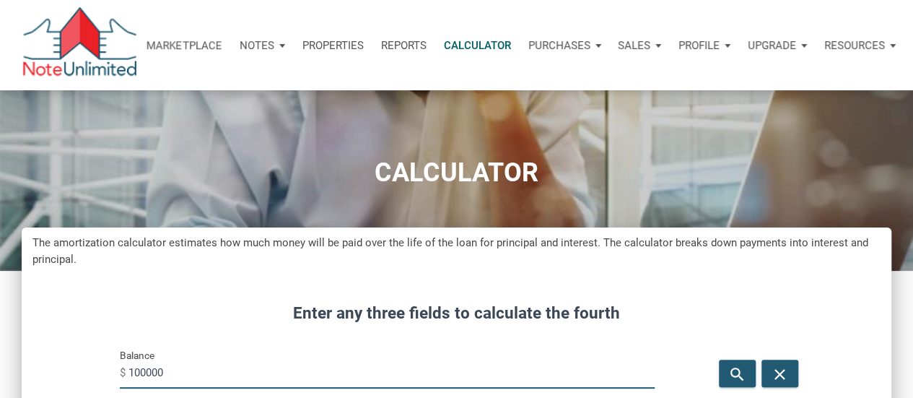 The image size is (913, 398). What do you see at coordinates (859, 45) in the screenshot?
I see `button: Resources` at bounding box center [859, 45].